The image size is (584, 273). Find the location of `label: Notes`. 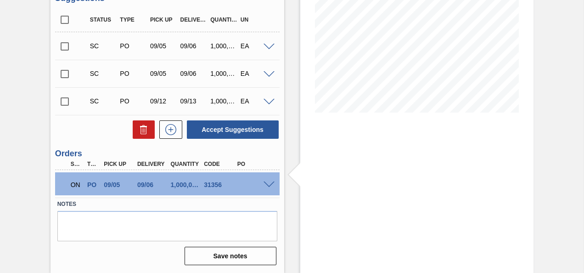

label: Notes is located at coordinates (167, 204).